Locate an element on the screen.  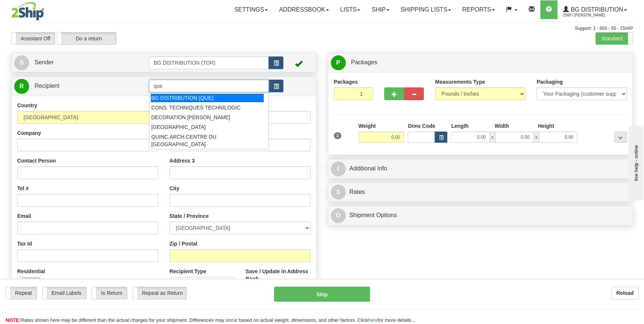
label: Dims Code is located at coordinates (421, 126).